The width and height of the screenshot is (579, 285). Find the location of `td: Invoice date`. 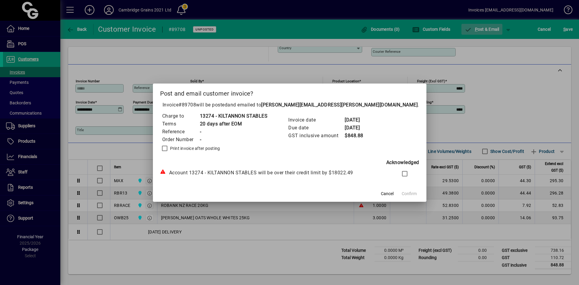

td: Invoice date is located at coordinates (316, 120).